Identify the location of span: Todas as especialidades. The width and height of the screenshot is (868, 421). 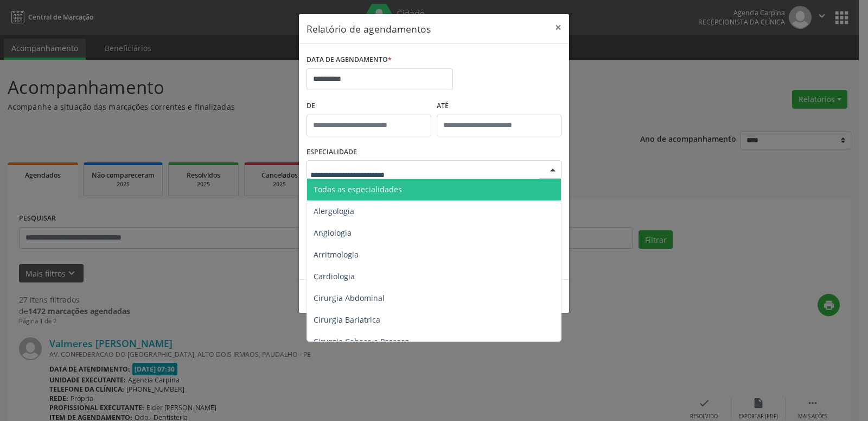
(358, 189).